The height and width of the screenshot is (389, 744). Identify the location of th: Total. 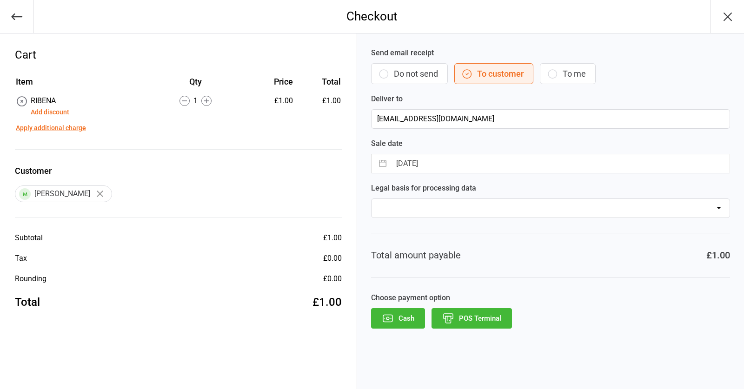
(318, 85).